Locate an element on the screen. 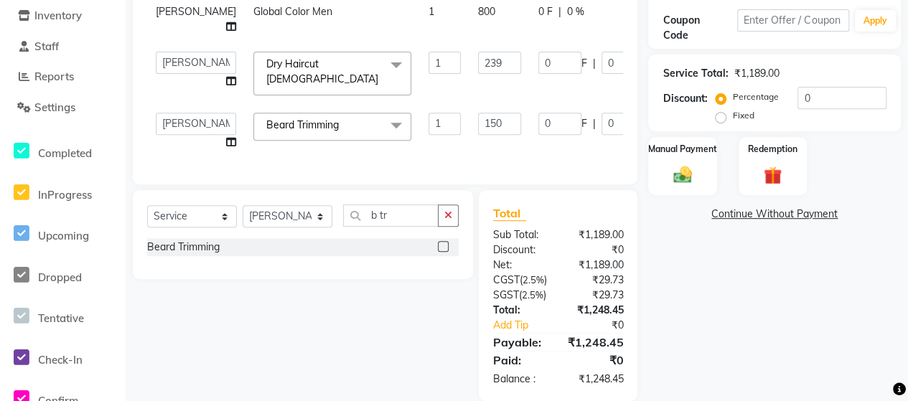 This screenshot has width=908, height=401. div: Beard Trimming is located at coordinates (183, 247).